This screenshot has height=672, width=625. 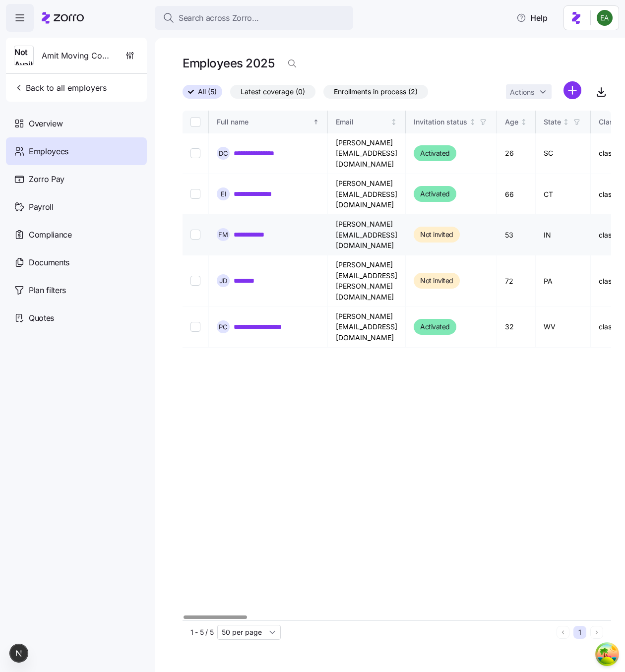 I want to click on span: Amit Moving Company, so click(x=78, y=56).